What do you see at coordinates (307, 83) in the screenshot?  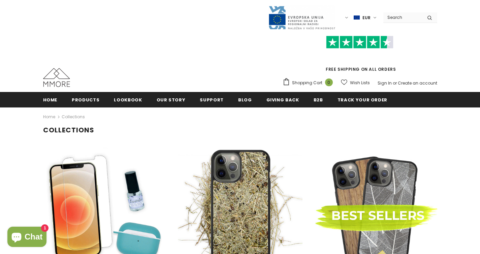 I see `span: Shopping Cart` at bounding box center [307, 83].